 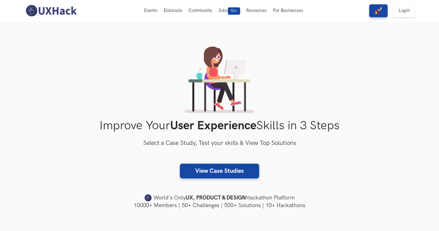 What do you see at coordinates (148, 198) in the screenshot?
I see `img: uxhack-favicon-image.png` at bounding box center [148, 198].